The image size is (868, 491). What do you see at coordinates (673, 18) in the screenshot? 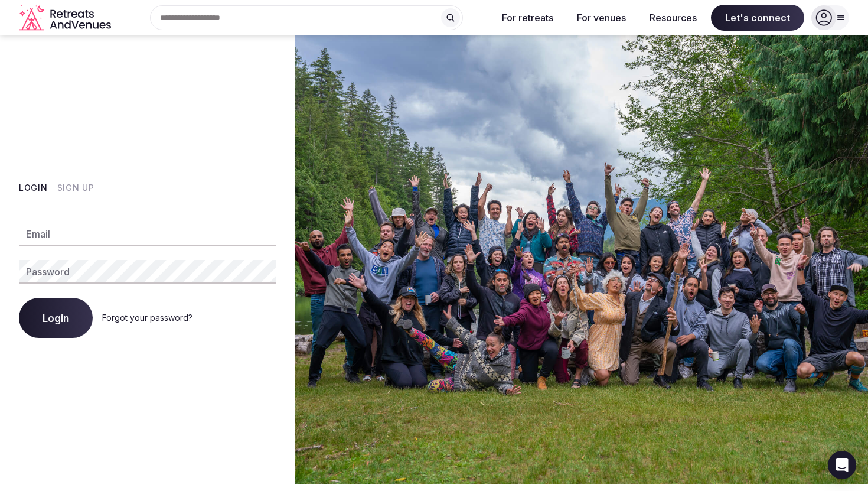
I see `button: Resources` at bounding box center [673, 18].